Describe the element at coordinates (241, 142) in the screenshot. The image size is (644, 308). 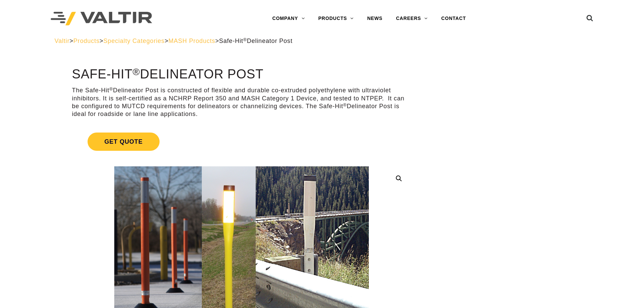
I see `a: Get Quote` at that location.